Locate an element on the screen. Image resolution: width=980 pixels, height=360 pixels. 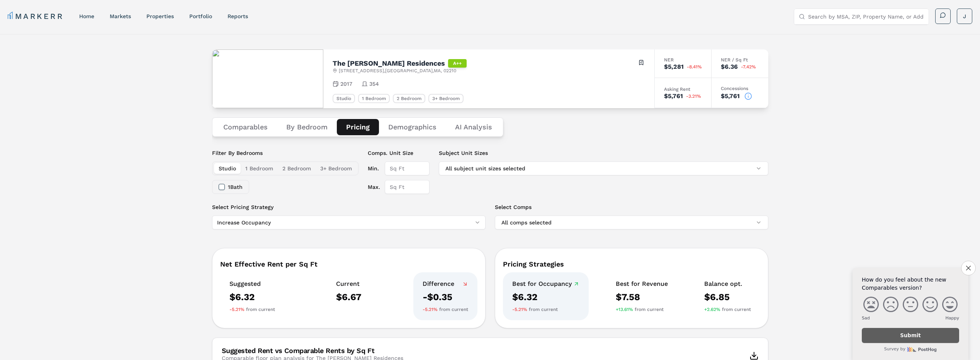
span: -8.41% is located at coordinates (694, 67).